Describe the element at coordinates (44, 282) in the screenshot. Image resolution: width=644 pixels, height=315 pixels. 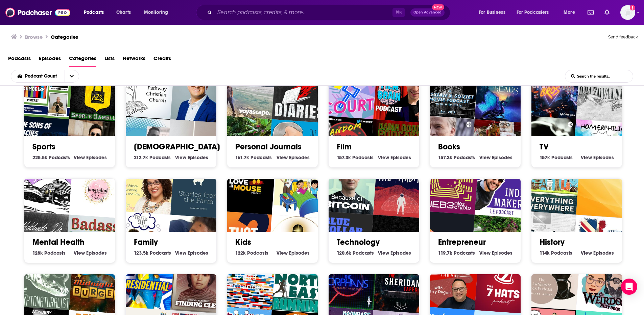
I see `img: The Cryptonaturalist` at that location.